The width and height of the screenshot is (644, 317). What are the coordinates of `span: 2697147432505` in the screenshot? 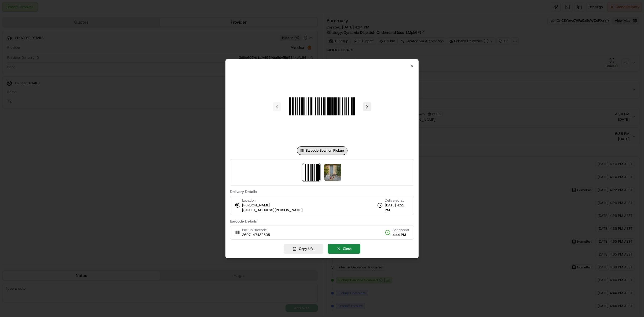 It's located at (256, 235).